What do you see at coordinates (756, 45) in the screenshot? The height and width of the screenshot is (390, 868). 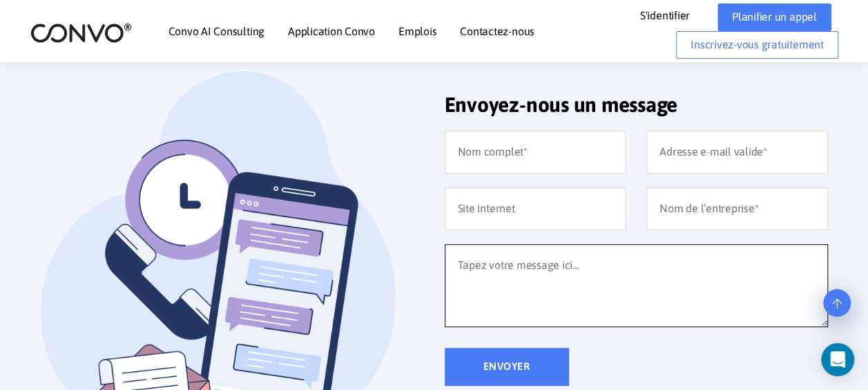 I see `a: Inscrivez-vous gratuitement` at bounding box center [756, 45].